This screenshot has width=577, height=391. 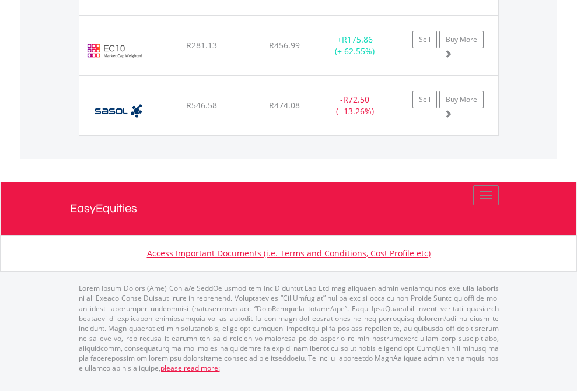 What do you see at coordinates (284, 105) in the screenshot?
I see `span: R474.08` at bounding box center [284, 105].